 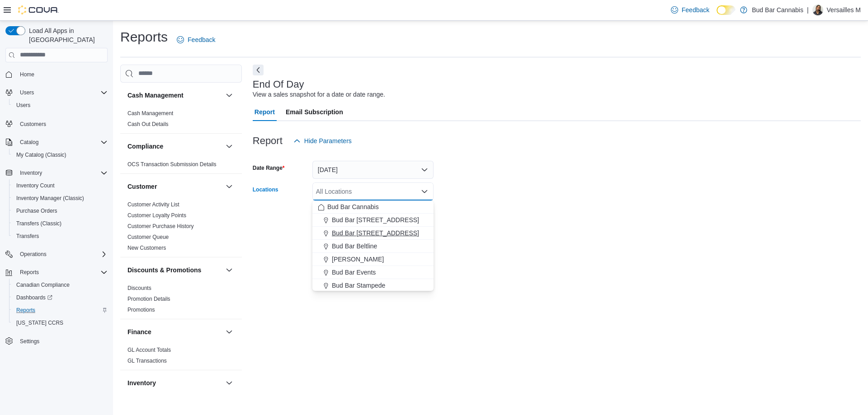 I want to click on button: Bud Bar Events, so click(x=373, y=273).